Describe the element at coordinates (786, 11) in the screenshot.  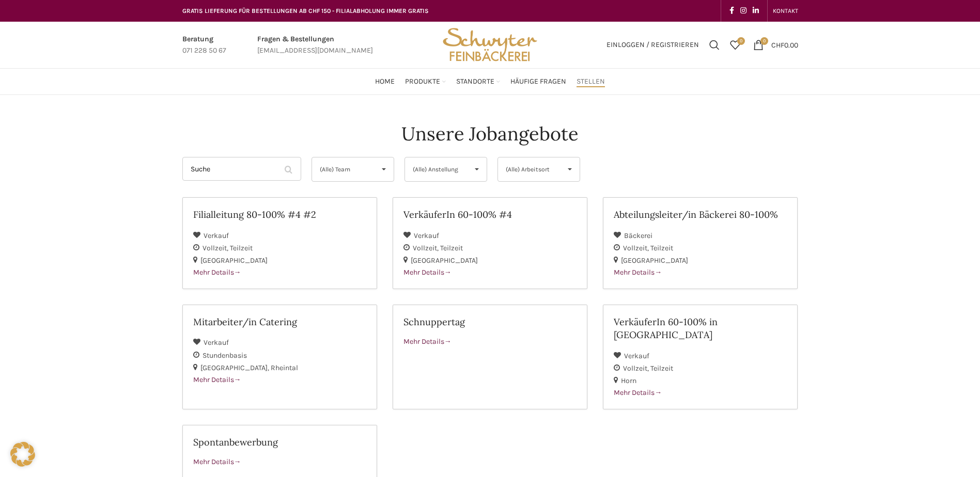
I see `a: KONTAKT` at that location.